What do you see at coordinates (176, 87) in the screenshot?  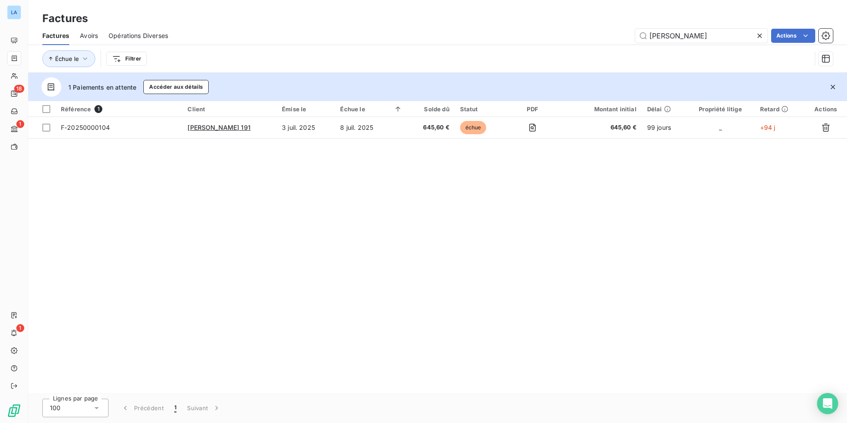 I see `button: Accéder aux détails` at bounding box center [176, 87].